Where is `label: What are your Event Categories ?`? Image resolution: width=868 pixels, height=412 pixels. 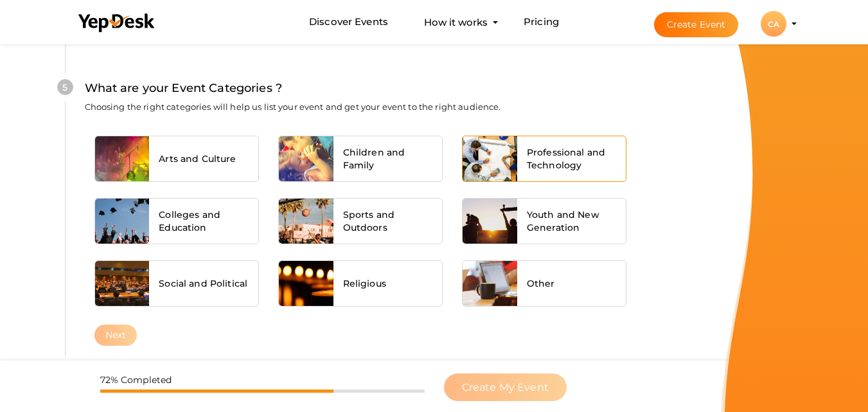
label: What are your Event Categories ? is located at coordinates (183, 88).